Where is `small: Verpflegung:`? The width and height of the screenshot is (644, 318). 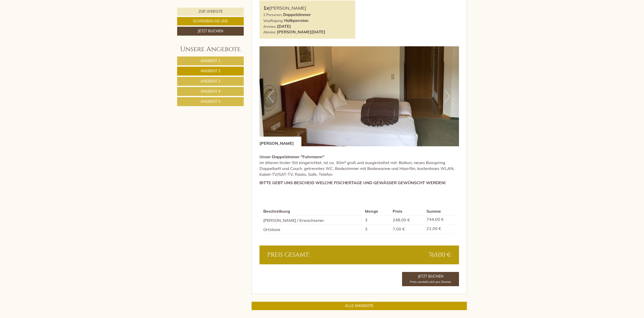
small: Verpflegung: is located at coordinates (273, 20).